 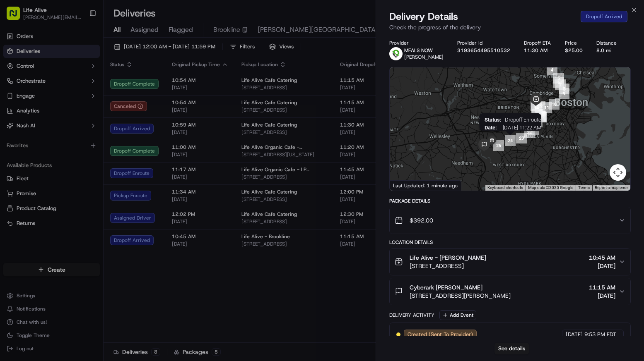 I want to click on span: $392.00, so click(x=421, y=220).